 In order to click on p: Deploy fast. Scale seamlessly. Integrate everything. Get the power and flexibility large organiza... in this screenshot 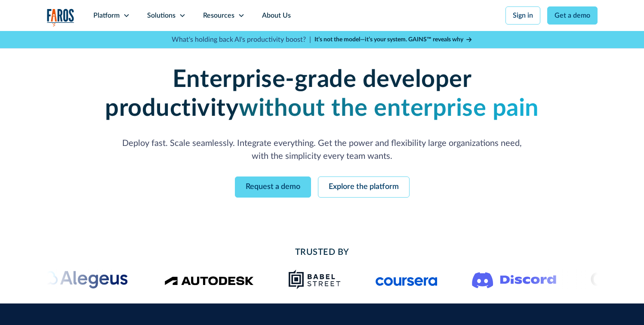, I will do `click(322, 150)`.